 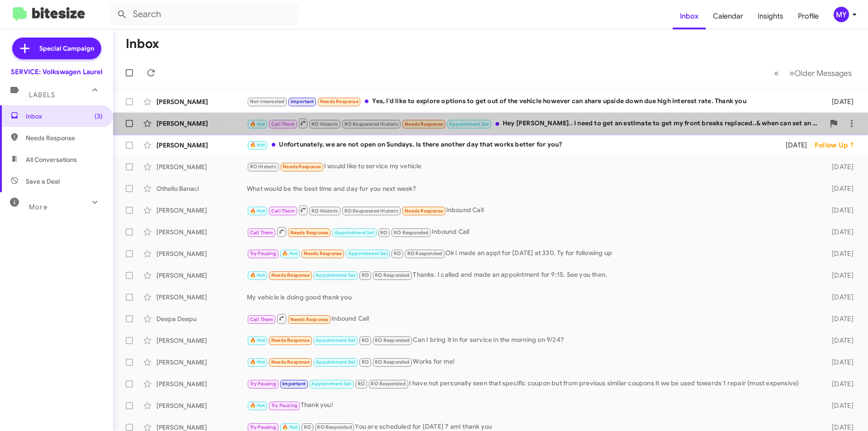 What do you see at coordinates (267, 101) in the screenshot?
I see `span: Not-Interested` at bounding box center [267, 101].